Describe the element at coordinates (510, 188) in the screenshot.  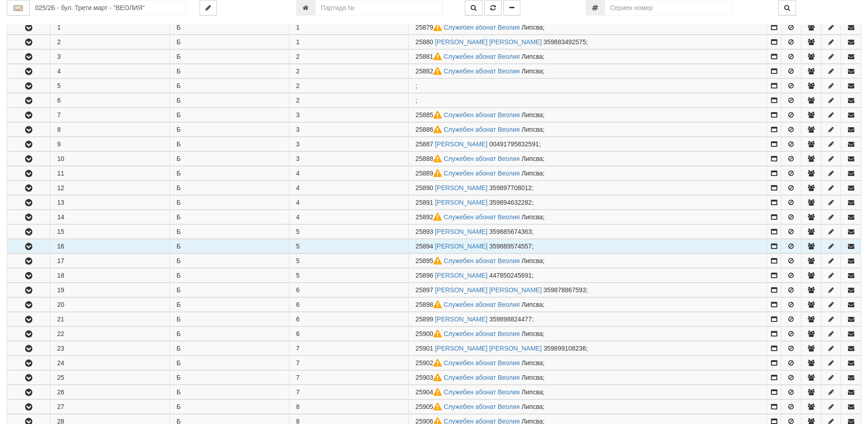
I see `span: 359897708012` at that location.